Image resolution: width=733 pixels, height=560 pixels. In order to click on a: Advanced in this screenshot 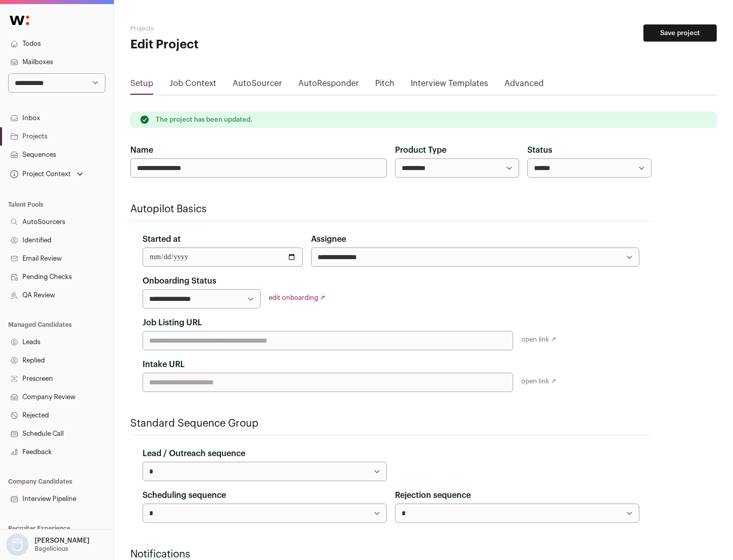, I will do `click(524, 86)`.